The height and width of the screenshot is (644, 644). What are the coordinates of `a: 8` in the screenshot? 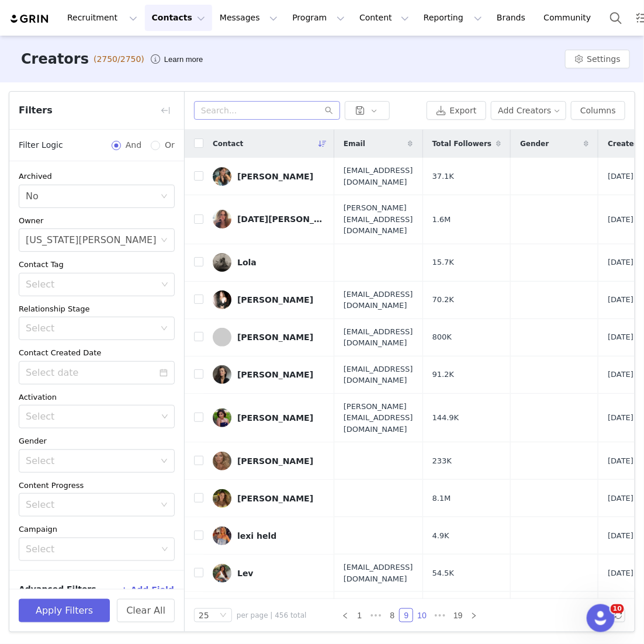 It's located at (392, 615).